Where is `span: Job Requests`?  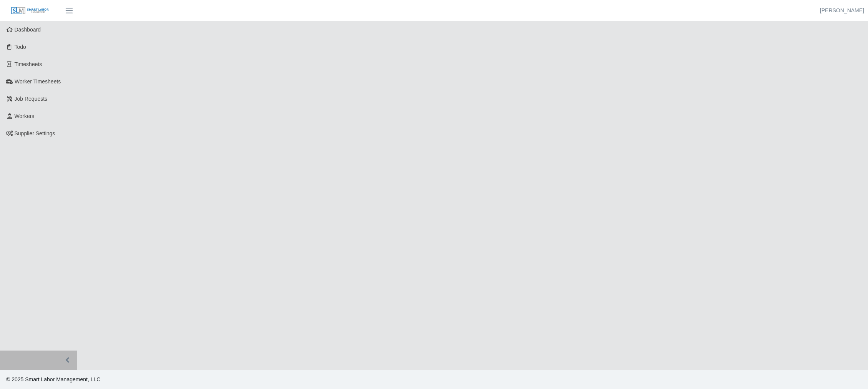
span: Job Requests is located at coordinates (31, 98).